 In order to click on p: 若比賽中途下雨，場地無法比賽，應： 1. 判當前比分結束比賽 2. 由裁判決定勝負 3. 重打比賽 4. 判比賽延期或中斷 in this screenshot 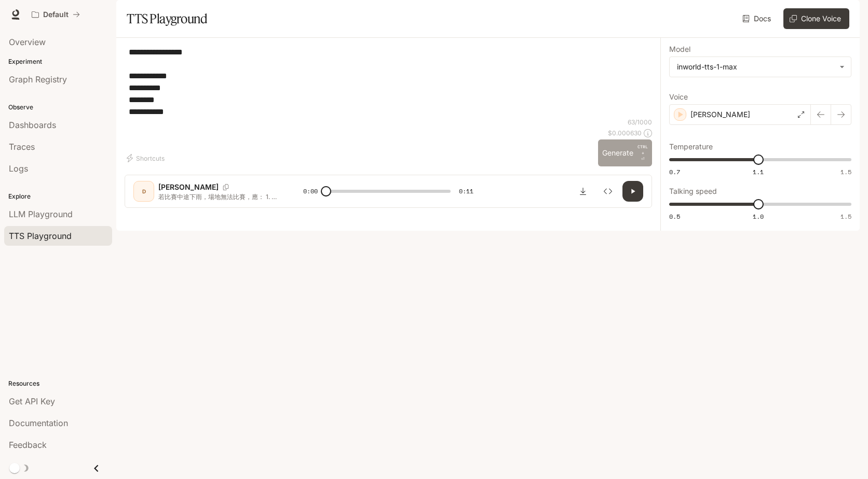, I will do `click(218, 197)`.